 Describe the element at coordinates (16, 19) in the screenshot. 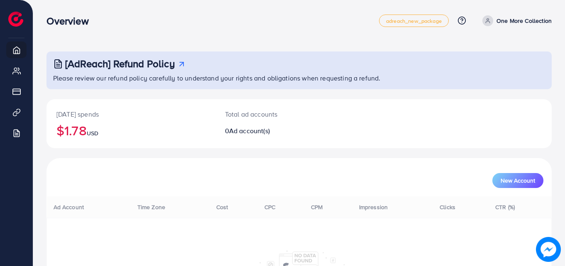

I see `a: logo` at that location.